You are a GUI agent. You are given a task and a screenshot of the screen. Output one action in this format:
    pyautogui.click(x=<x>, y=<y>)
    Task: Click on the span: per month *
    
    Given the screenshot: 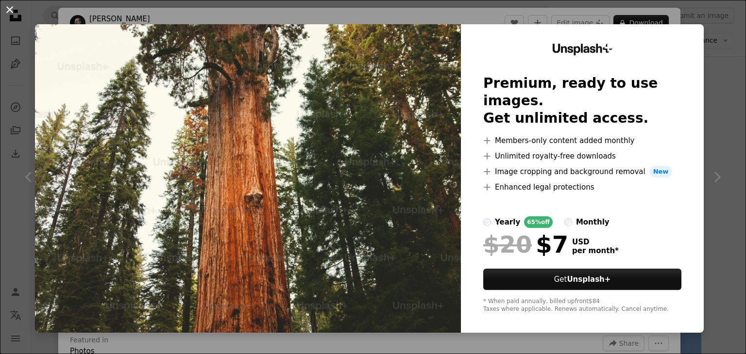 What is the action you would take?
    pyautogui.click(x=595, y=251)
    